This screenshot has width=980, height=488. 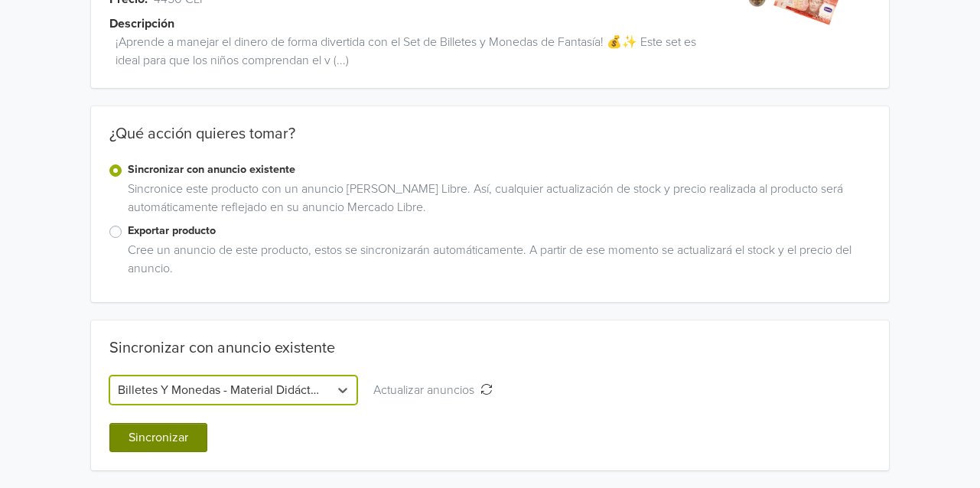 I want to click on label: Sincronizar con anuncio existente, so click(x=498, y=170).